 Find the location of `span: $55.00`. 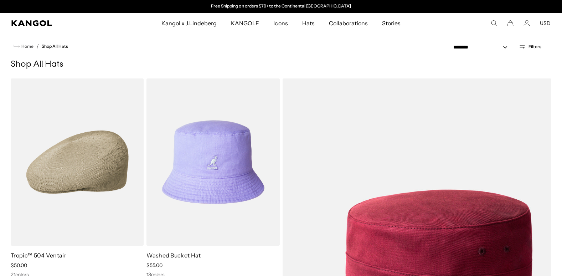

span: $55.00 is located at coordinates (154, 265).